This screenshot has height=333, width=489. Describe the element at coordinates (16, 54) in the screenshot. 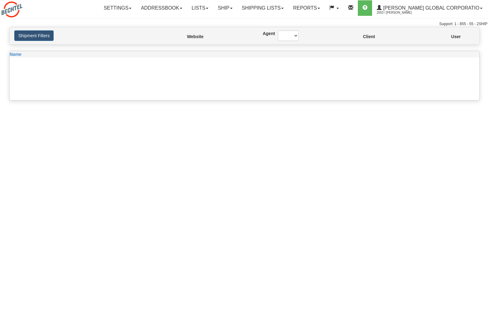

I see `span: Name` at that location.